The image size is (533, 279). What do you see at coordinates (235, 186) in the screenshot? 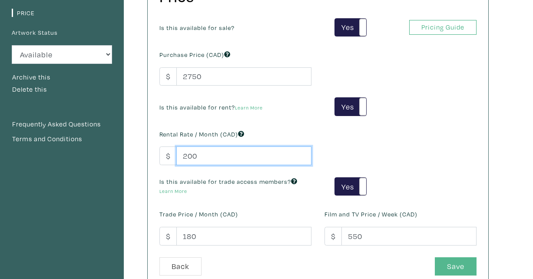
I see `label: Is this available for trade access members?` at bounding box center [235, 186].